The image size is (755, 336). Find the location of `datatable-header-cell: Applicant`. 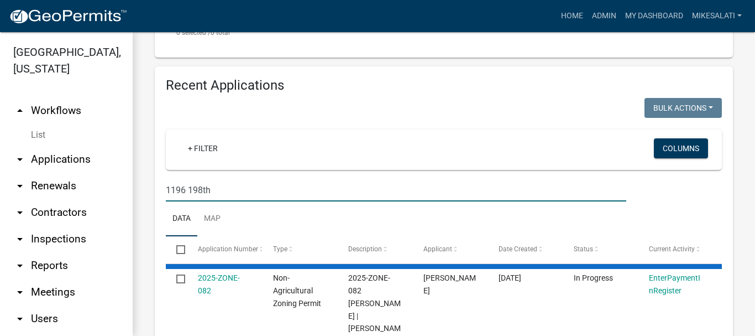

datatable-header-cell: Applicant is located at coordinates (451, 249).